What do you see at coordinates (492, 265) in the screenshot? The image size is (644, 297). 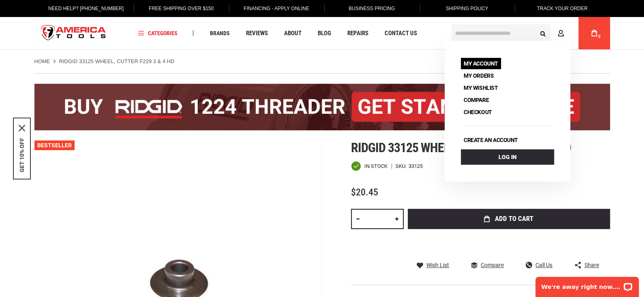 I see `span: Compare` at bounding box center [492, 265].